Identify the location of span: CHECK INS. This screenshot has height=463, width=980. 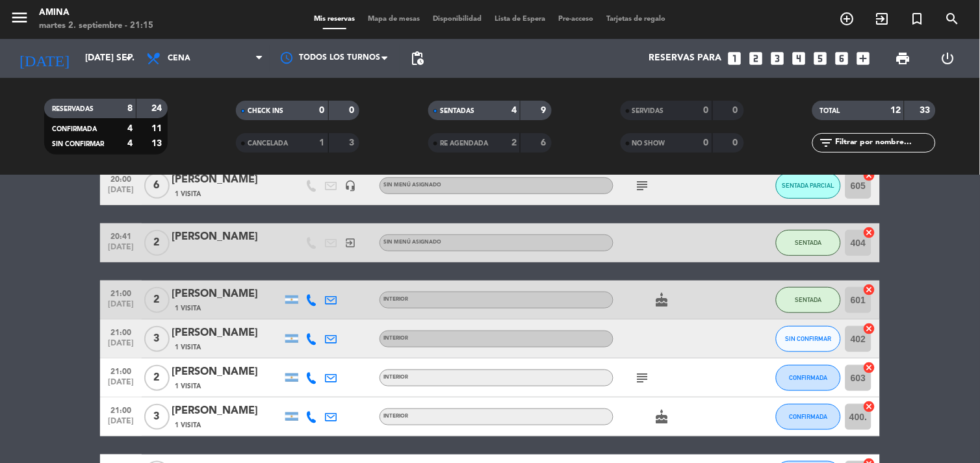
(265, 111).